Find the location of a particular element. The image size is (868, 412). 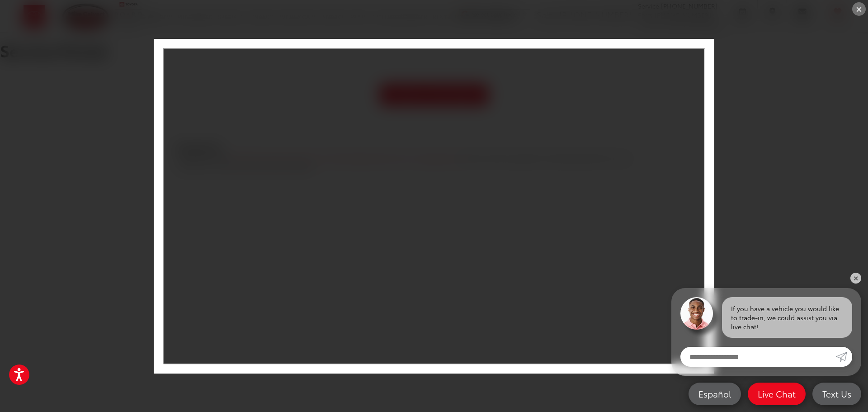

img: Agent profile photo is located at coordinates (696, 313).